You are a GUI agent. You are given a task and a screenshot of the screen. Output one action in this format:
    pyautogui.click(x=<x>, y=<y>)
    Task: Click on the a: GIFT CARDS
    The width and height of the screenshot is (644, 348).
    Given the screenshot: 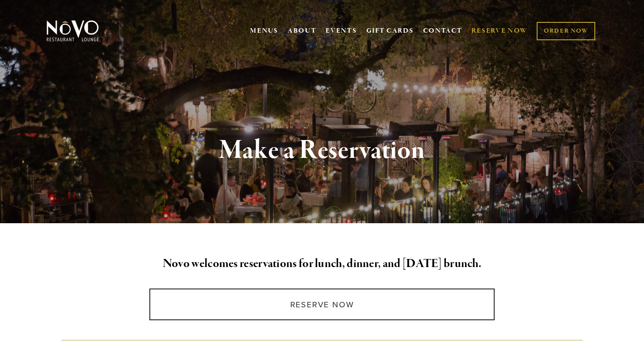 What is the action you would take?
    pyautogui.click(x=390, y=31)
    